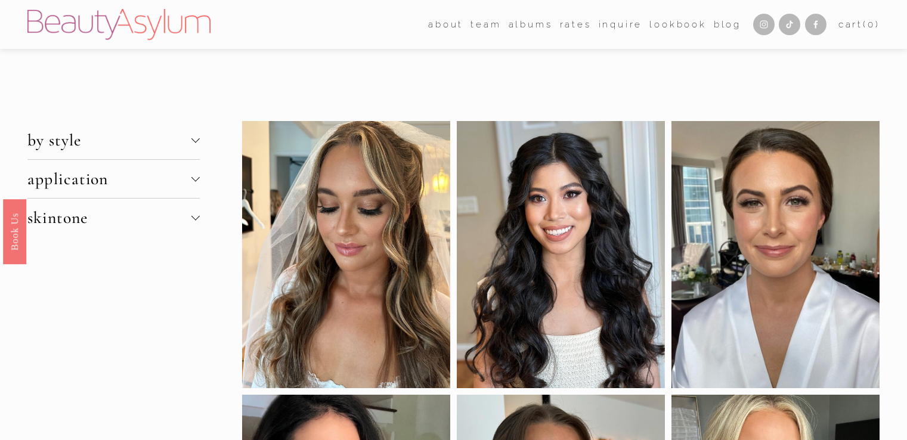 Image resolution: width=907 pixels, height=440 pixels. Describe the element at coordinates (119, 24) in the screenshot. I see `img: Beauty Asylum | Bridal Hair &amp; Makeup Charlotte &amp; Atlanta` at that location.